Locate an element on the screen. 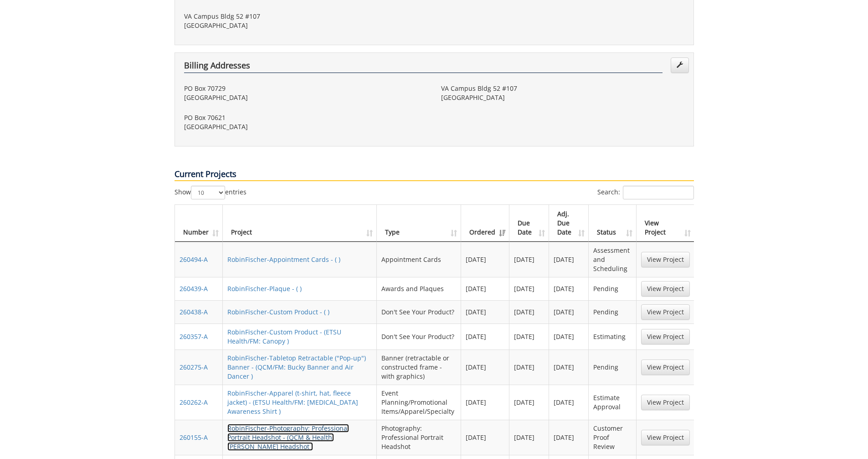  td: Customer Proof Review is located at coordinates (613, 437).